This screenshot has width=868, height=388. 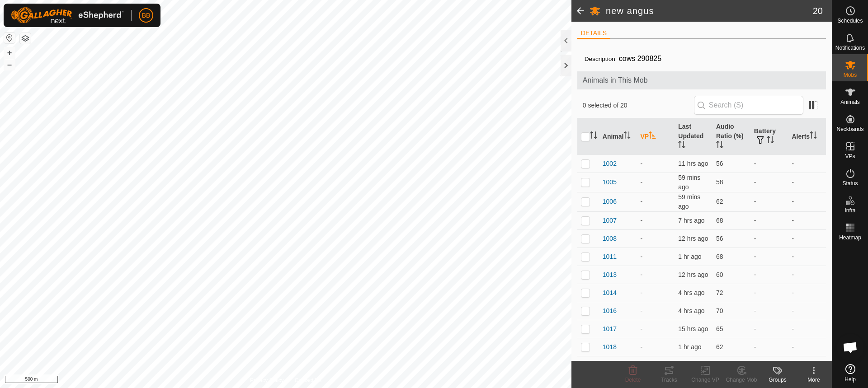 What do you see at coordinates (709, 11) in the screenshot?
I see `h2: new angus` at bounding box center [709, 11].